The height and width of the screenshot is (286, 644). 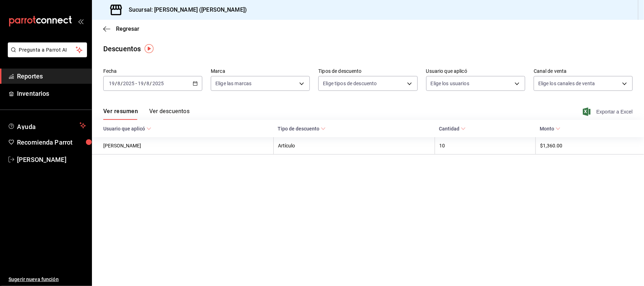 I want to click on span: Exportar a Excel, so click(x=609, y=112).